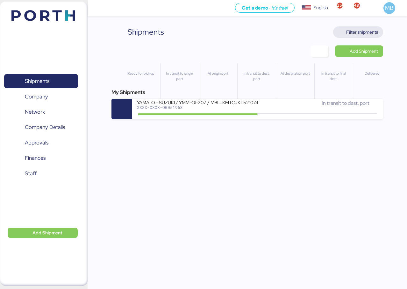  Describe the element at coordinates (35, 112) in the screenshot. I see `span: Network` at that location.